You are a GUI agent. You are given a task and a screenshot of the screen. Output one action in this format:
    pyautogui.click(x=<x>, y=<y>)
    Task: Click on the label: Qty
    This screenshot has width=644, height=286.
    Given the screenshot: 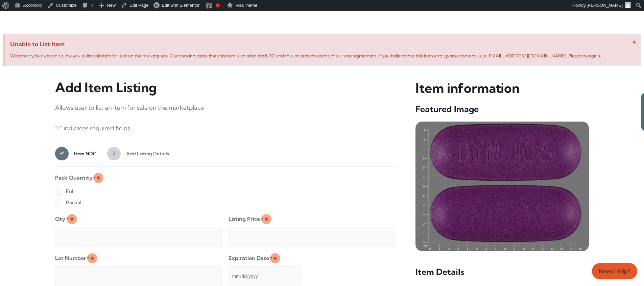 What is the action you would take?
    pyautogui.click(x=62, y=219)
    